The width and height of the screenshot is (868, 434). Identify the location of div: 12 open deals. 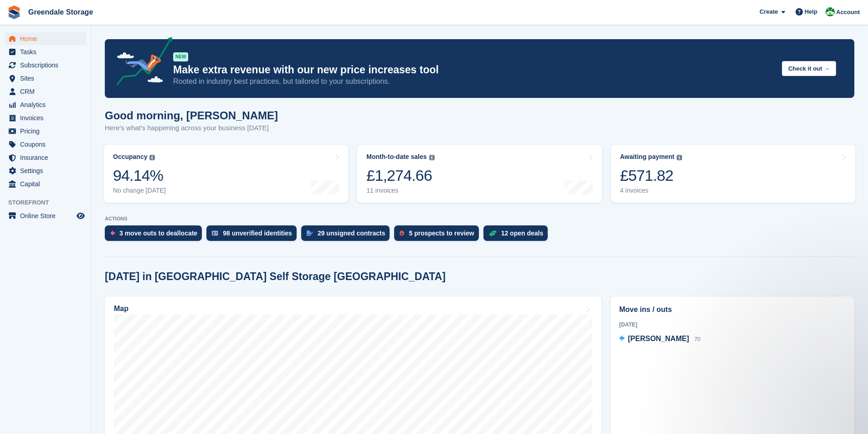
(522, 233).